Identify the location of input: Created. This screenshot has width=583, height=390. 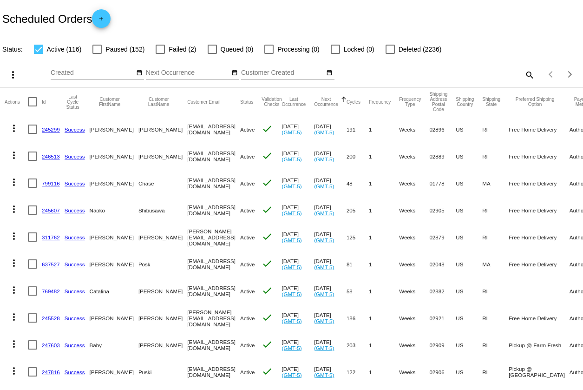
(92, 73).